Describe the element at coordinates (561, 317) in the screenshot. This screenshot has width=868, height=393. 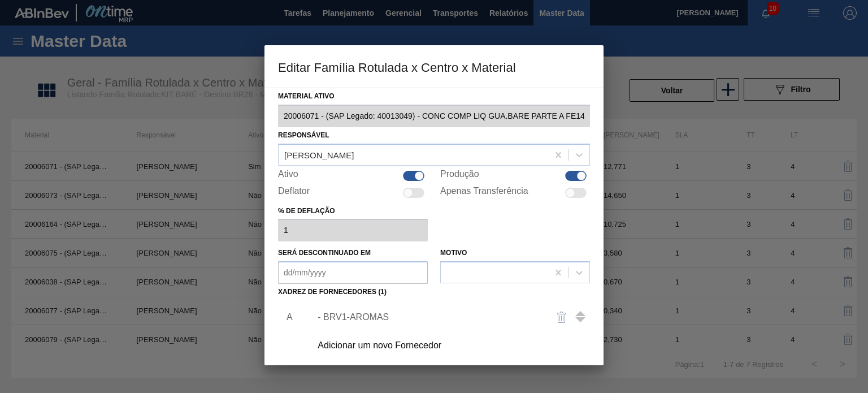
I see `button: delete-icon` at that location.